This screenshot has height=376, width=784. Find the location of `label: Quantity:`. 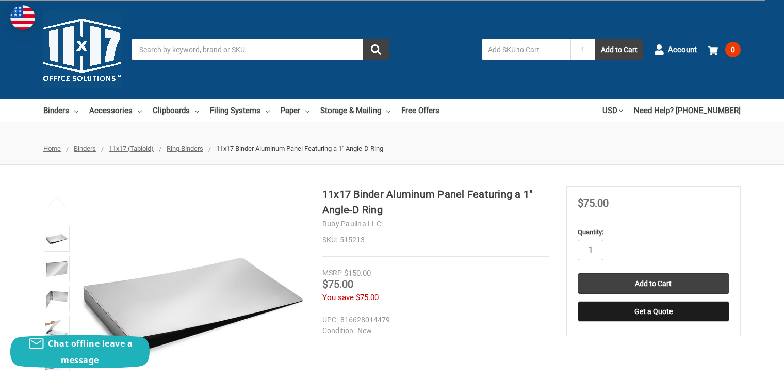

label: Quantity: is located at coordinates (654, 232).